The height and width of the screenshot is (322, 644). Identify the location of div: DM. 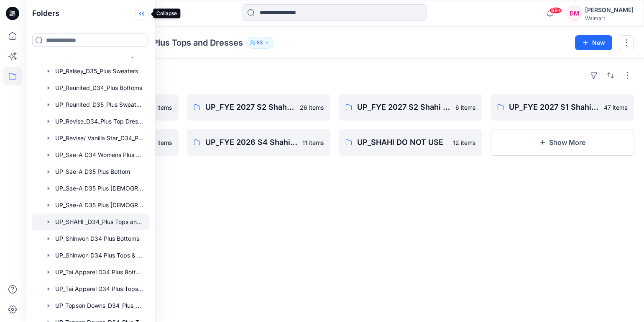
(574, 13).